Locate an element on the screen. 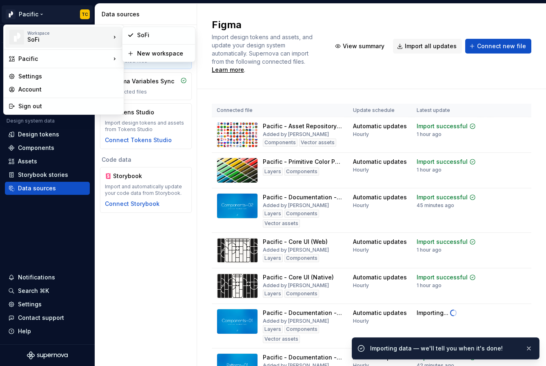  div: Sign out is located at coordinates (69, 106).